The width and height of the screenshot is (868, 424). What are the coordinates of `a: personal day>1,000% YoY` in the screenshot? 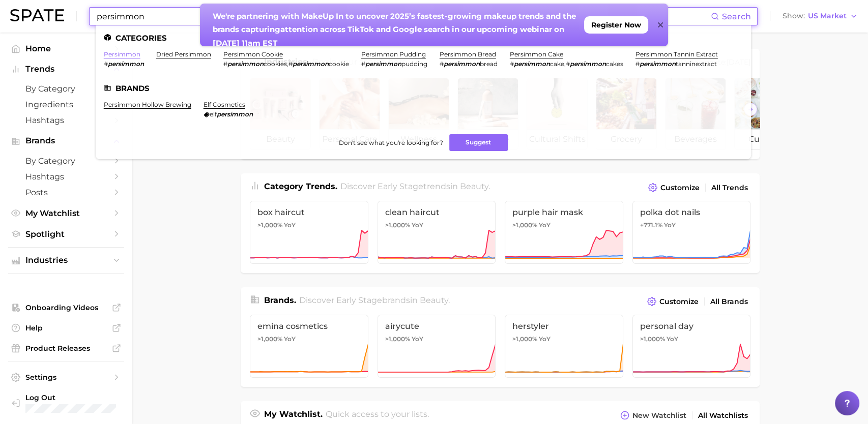 It's located at (691, 346).